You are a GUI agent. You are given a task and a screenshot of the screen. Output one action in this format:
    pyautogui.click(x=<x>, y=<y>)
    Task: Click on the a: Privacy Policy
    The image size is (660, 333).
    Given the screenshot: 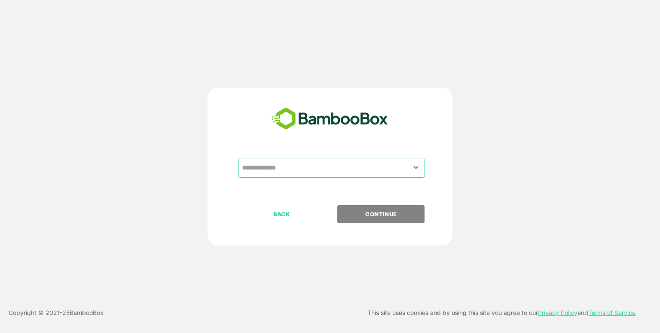 What is the action you would take?
    pyautogui.click(x=558, y=313)
    